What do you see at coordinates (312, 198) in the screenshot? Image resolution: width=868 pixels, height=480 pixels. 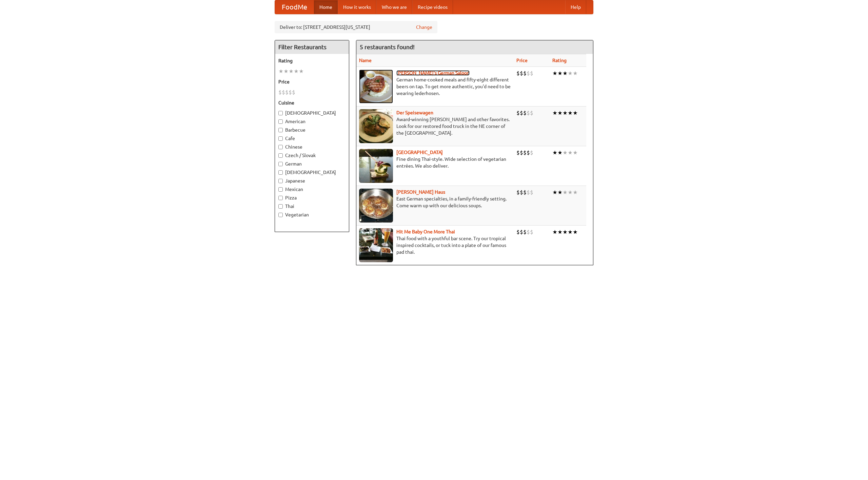 I see `label: Pizza` at bounding box center [312, 198].